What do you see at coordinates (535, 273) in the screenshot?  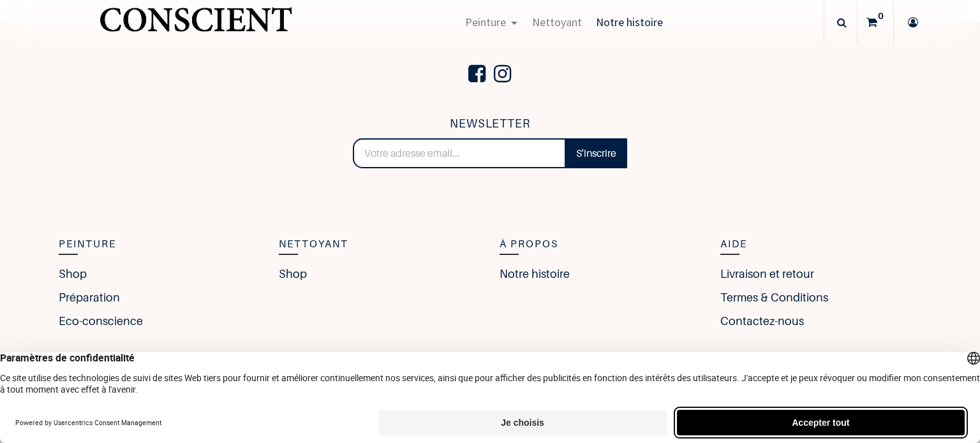 I see `a: Notre histoire` at bounding box center [535, 273].